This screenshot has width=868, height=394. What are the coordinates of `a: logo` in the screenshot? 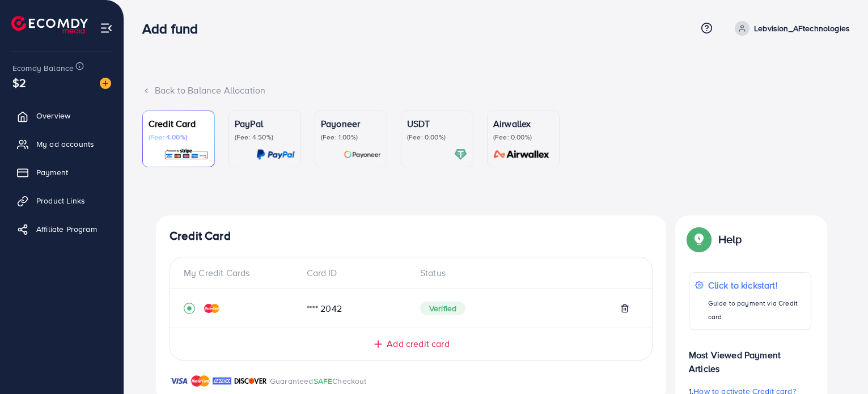 It's located at (49, 24).